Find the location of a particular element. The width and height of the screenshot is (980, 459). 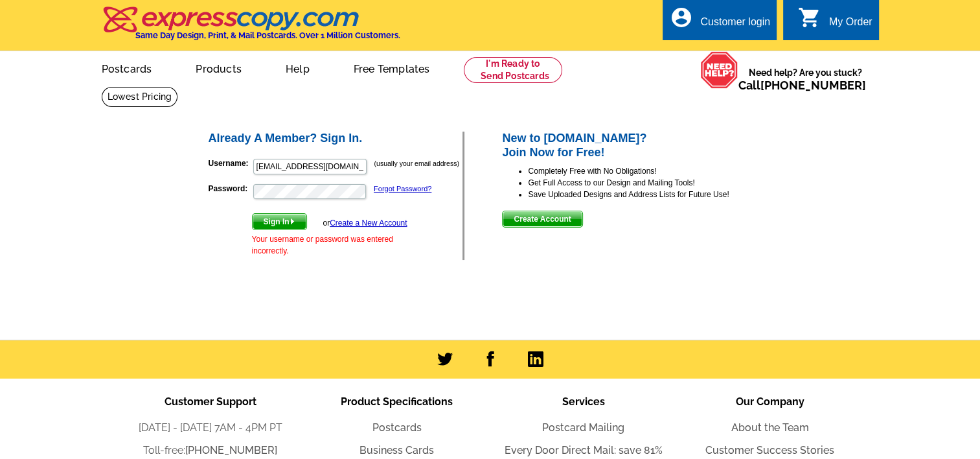

a: Business Cards is located at coordinates (396, 450).